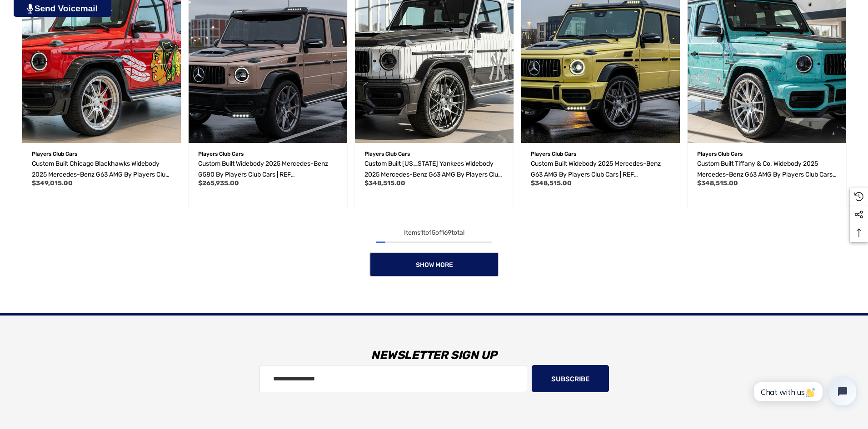  What do you see at coordinates (268, 170) in the screenshot?
I see `a: Custom Built Widebody 2025 Mercedes-Benz G580 by Players Club Cars | REF G5800818202503,$265,935.00` at bounding box center [268, 170].